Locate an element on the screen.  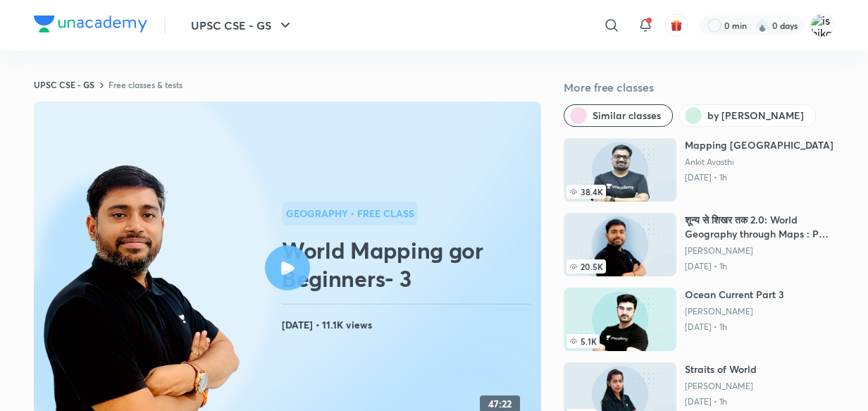
a: UPSC CSE - GS is located at coordinates (64, 85).